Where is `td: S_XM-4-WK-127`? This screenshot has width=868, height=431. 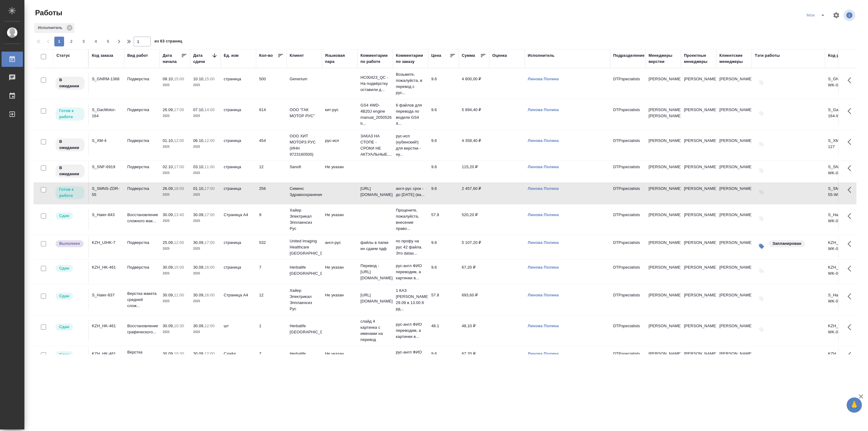 td: S_XM-4-WK-127 is located at coordinates (842, 145).